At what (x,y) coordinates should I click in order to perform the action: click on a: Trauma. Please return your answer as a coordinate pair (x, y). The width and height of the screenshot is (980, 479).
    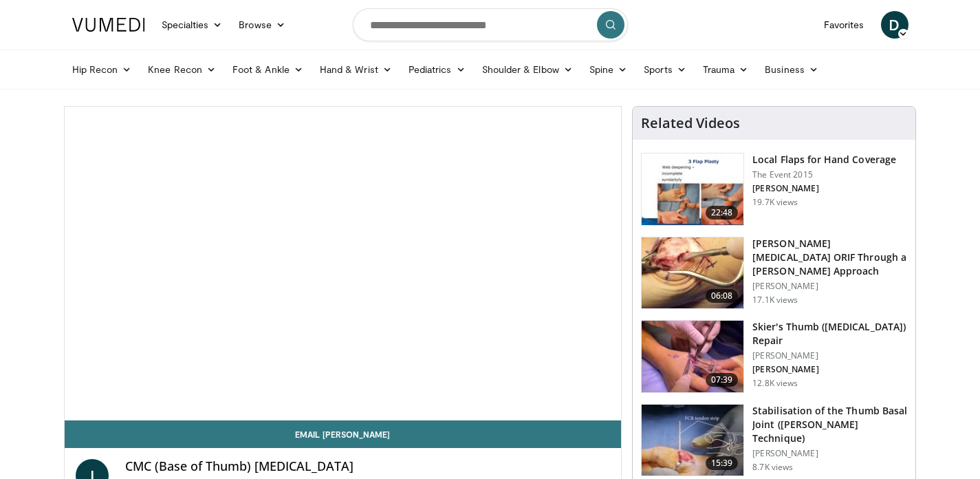
    Looking at the image, I should click on (725, 69).